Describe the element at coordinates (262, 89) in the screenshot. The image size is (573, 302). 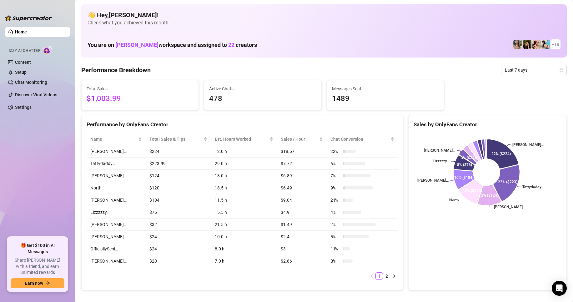
I see `span: Active Chats` at that location.